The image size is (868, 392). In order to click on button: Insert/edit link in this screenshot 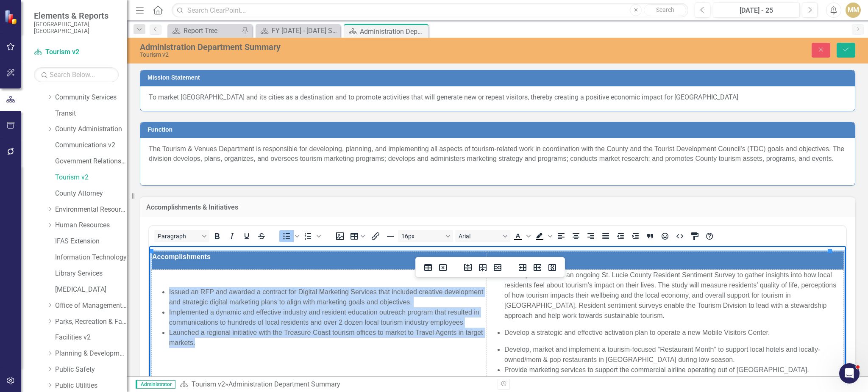, I will do `click(376, 236)`.